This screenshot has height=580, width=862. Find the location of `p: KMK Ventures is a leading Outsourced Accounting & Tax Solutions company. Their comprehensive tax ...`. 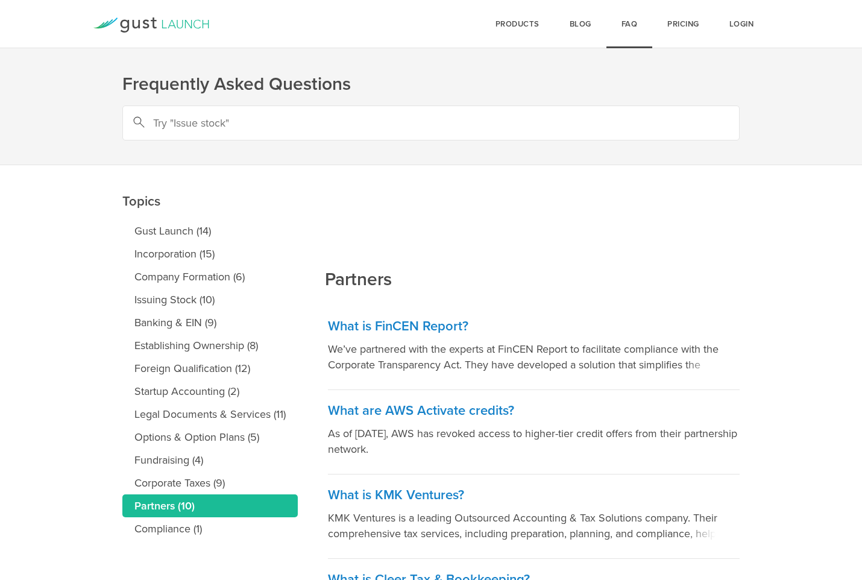

p: KMK Ventures is a leading Outsourced Accounting & Tax Solutions company. Their comprehensive tax ... is located at coordinates (533, 525).